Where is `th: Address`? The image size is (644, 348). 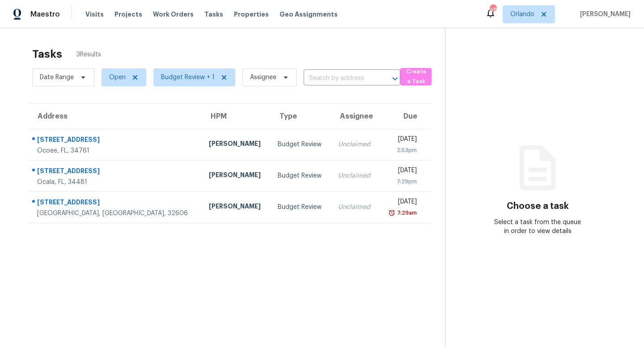
th: Address is located at coordinates (114, 116).